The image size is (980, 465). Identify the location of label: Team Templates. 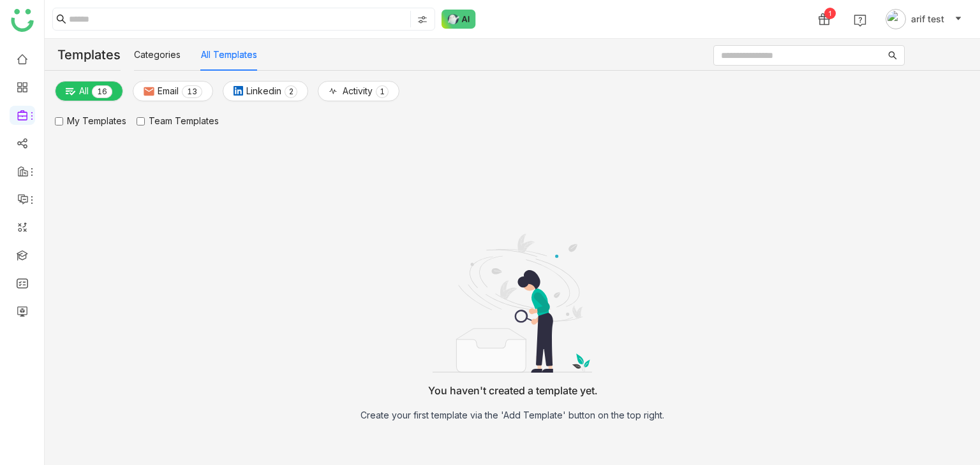
(178, 121).